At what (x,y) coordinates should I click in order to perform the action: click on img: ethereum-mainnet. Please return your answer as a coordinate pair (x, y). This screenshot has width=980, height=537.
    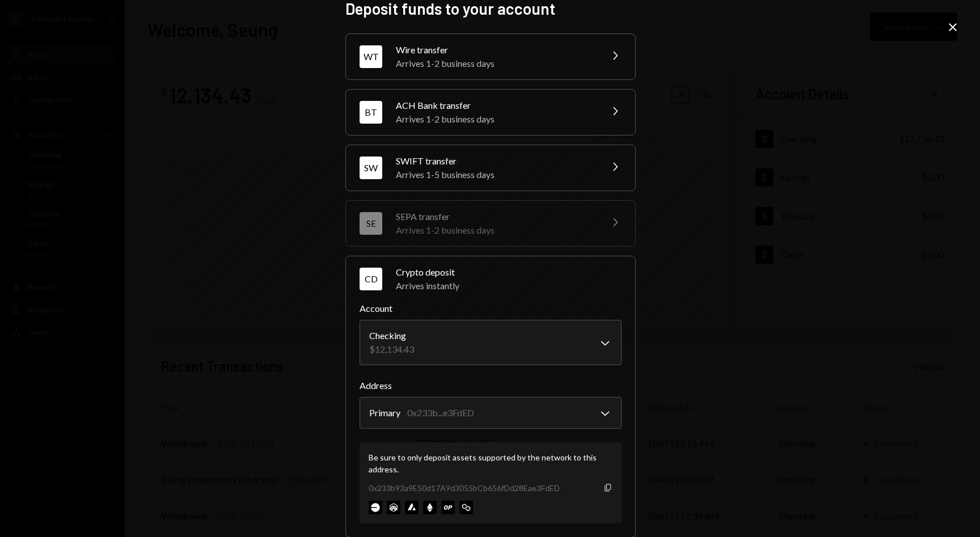
    Looking at the image, I should click on (430, 508).